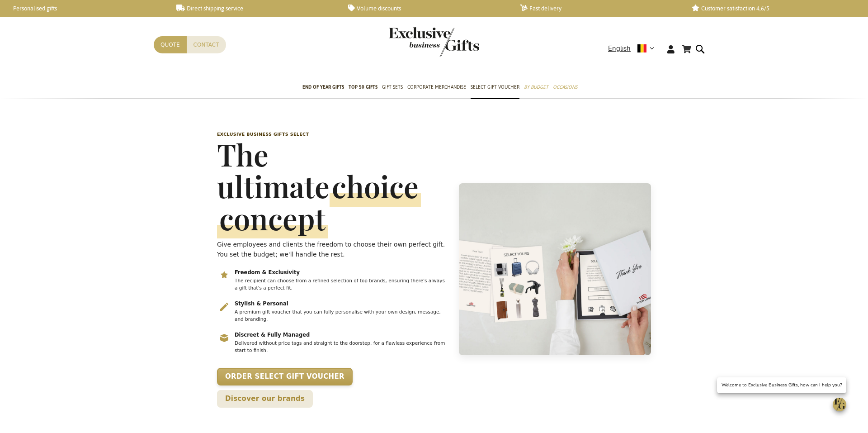 This screenshot has height=433, width=868. What do you see at coordinates (437, 87) in the screenshot?
I see `span: Corporate Merchandise` at bounding box center [437, 87].